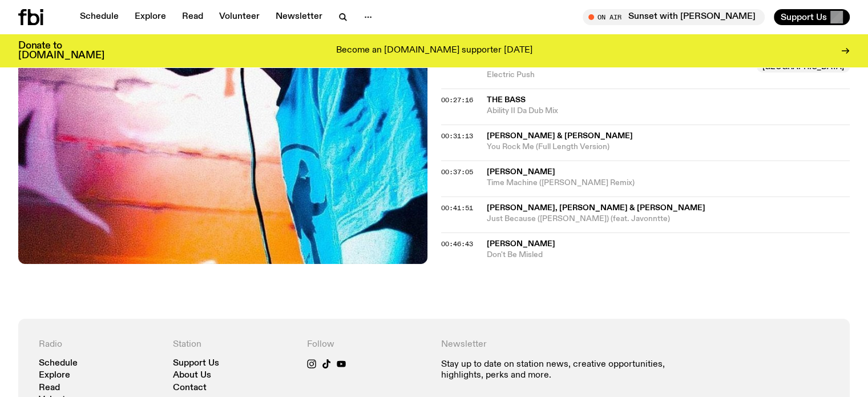  Describe the element at coordinates (812, 17) in the screenshot. I see `button: Support Us` at that location.